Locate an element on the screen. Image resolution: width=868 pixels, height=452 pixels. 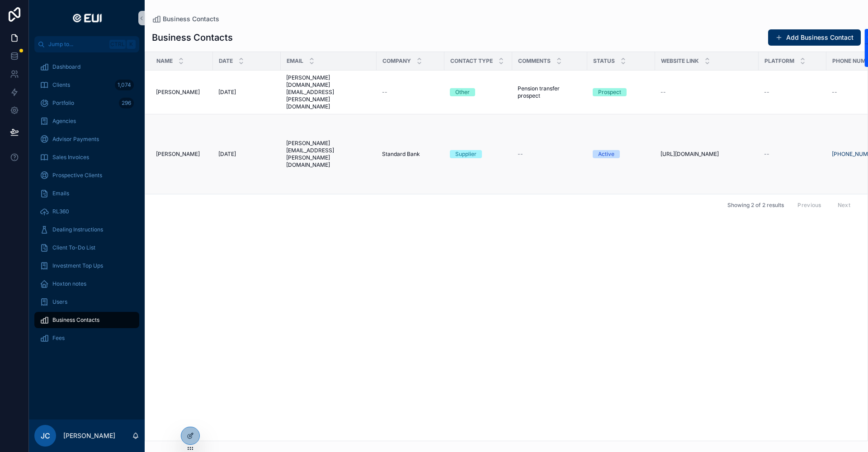
span: Agencies is located at coordinates (65, 121).